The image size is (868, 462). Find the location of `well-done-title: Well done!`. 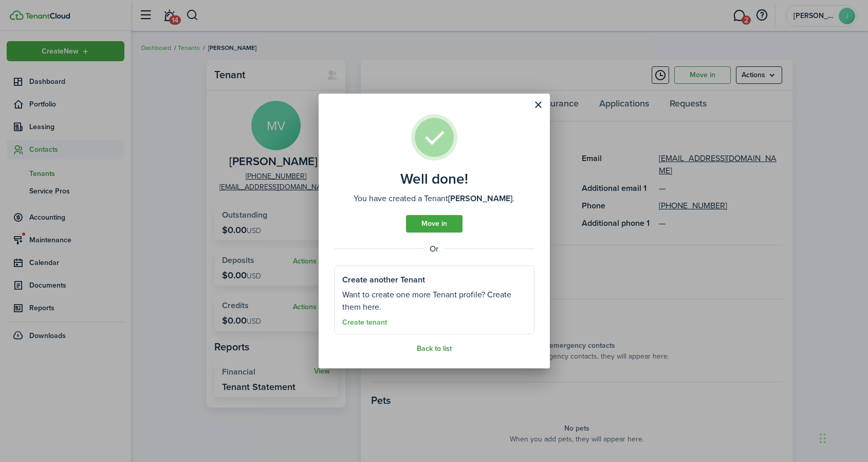

well-done-title: Well done! is located at coordinates (435, 179).